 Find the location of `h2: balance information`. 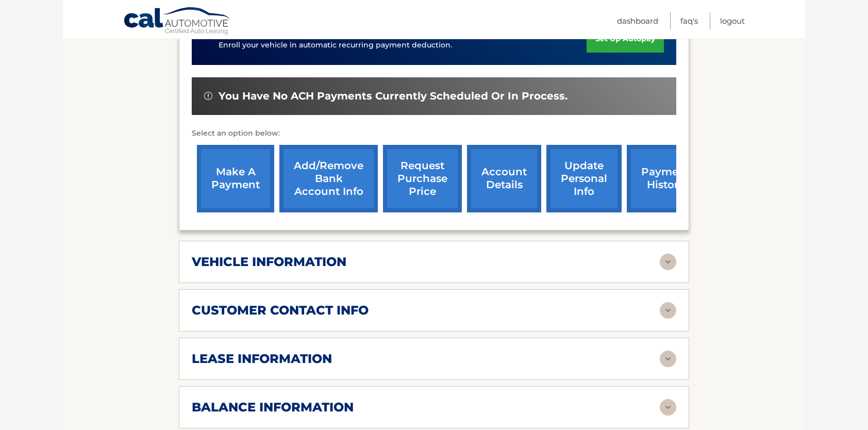

h2: balance information is located at coordinates (273, 408).